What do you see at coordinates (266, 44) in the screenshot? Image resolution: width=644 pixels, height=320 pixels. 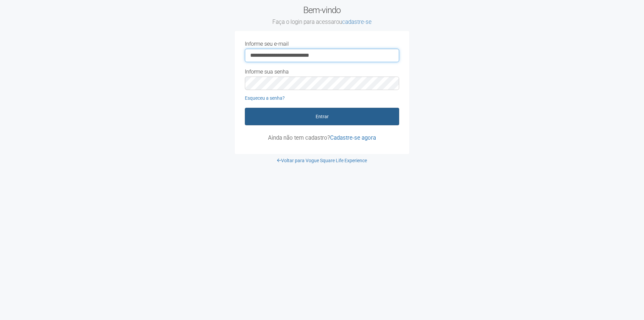 I see `label: Informe seu e-mail` at bounding box center [266, 44].